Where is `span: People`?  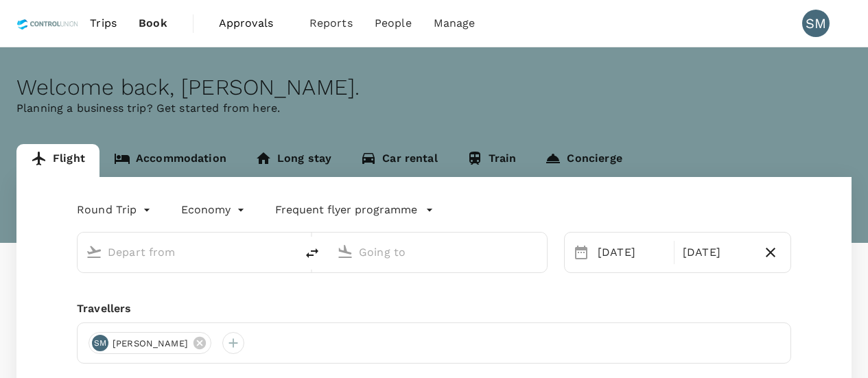 span: People is located at coordinates (393, 23).